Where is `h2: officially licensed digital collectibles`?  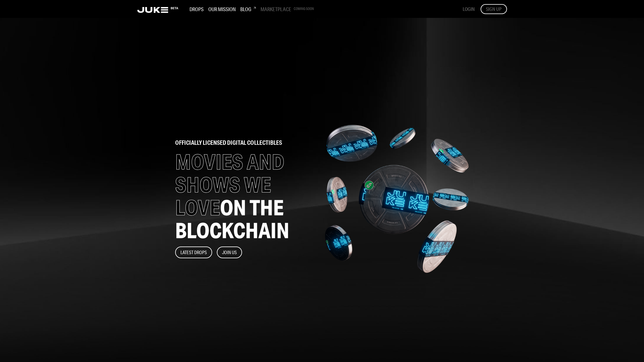 h2: officially licensed digital collectibles is located at coordinates (244, 143).